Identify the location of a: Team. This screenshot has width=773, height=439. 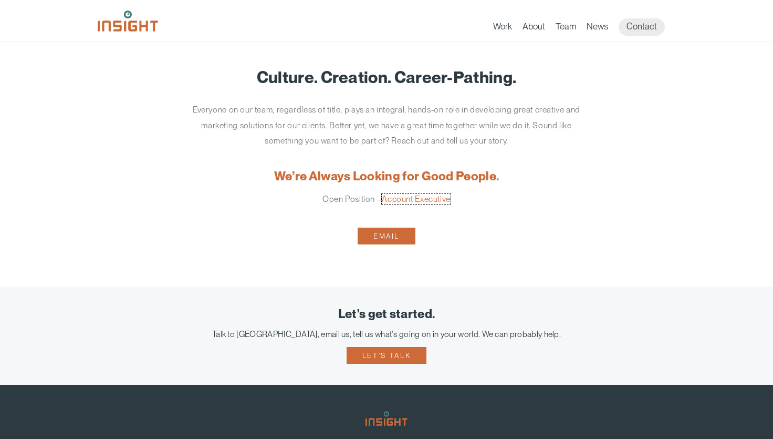
(566, 28).